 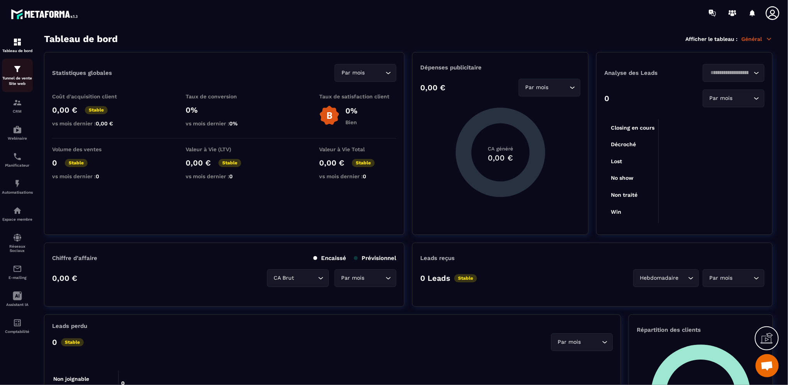 I want to click on span: Hebdomadaire, so click(x=659, y=278).